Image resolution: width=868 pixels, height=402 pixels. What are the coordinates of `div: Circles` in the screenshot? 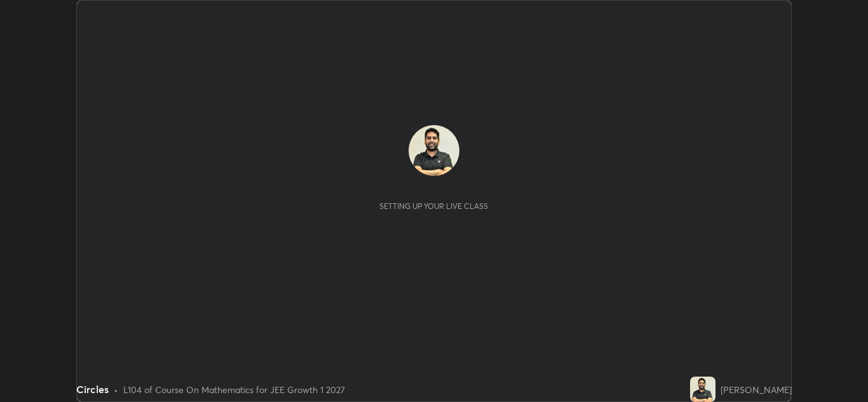 It's located at (92, 390).